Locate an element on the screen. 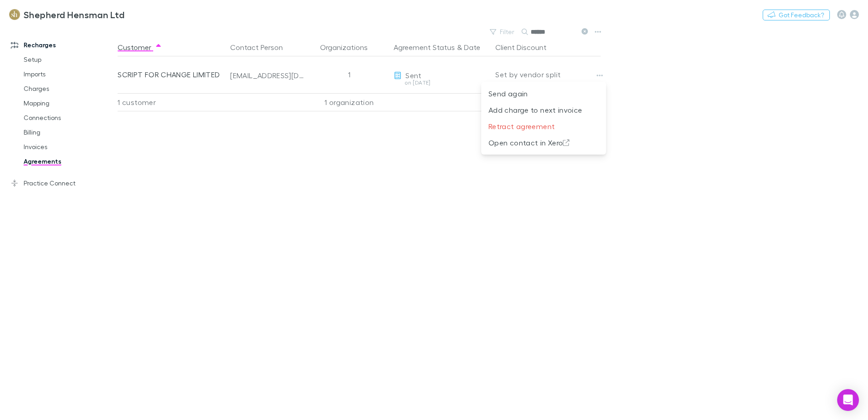  li: Send again is located at coordinates (544, 93).